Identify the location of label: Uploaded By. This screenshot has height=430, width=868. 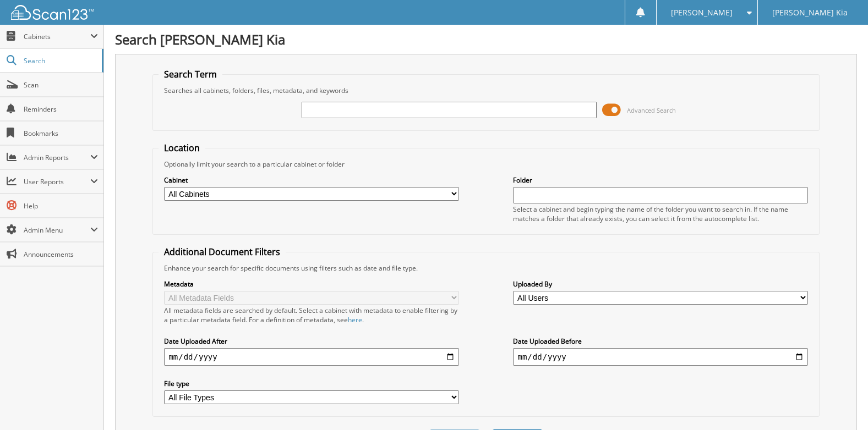
(660, 284).